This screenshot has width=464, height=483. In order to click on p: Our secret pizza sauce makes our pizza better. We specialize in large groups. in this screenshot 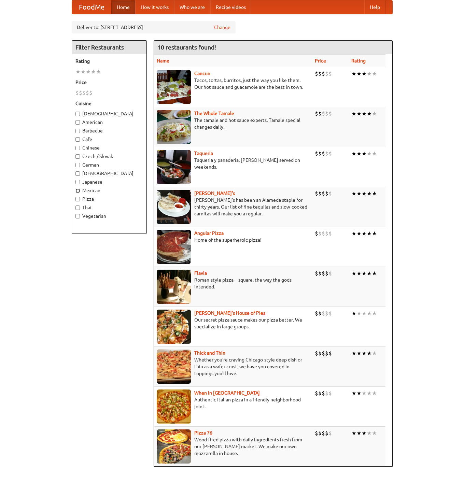, I will do `click(233, 323)`.